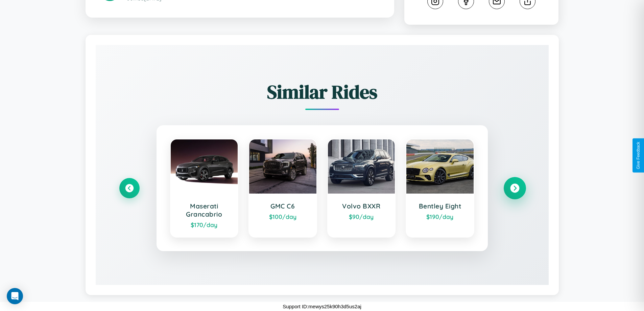  What do you see at coordinates (282, 206) in the screenshot?
I see `h3: GMC C6` at bounding box center [282, 206].